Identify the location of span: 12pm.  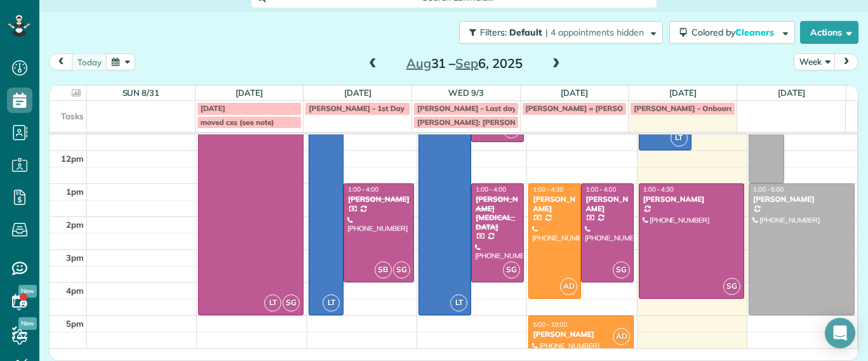
(72, 159).